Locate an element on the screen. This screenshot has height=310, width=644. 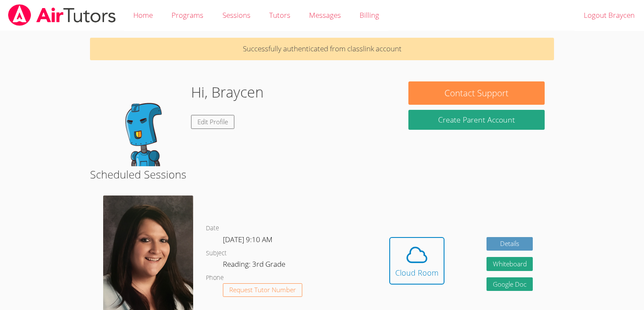
span: Messages is located at coordinates (325, 15).